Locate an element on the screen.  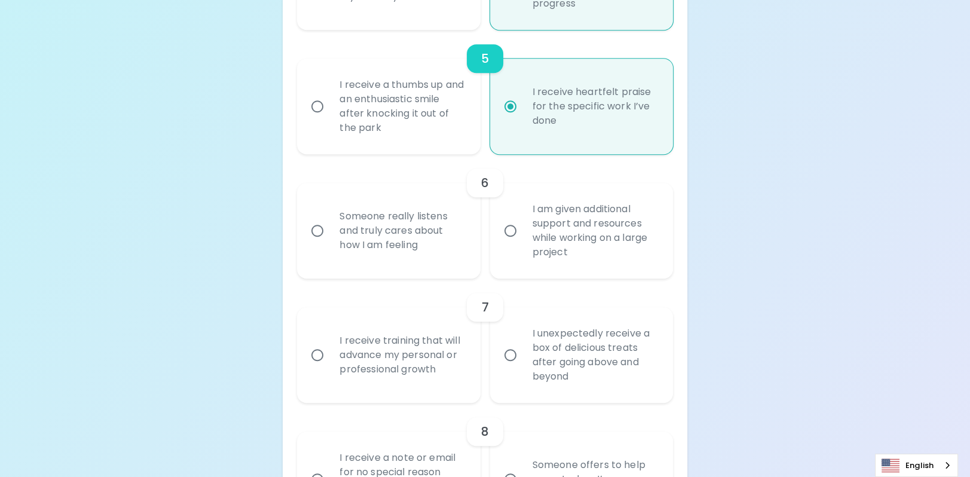
div: Language is located at coordinates (916, 465).